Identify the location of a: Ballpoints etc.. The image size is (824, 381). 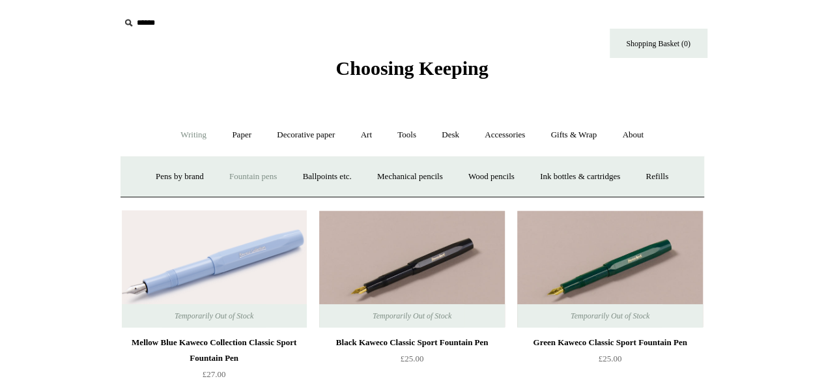
(327, 176).